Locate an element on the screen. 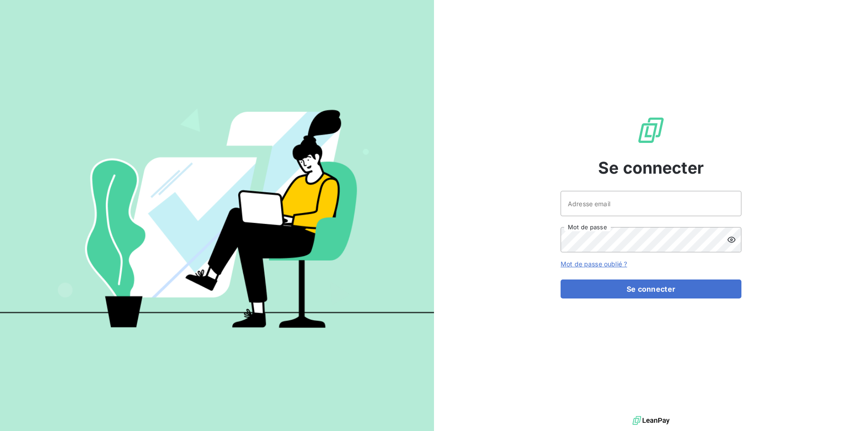 The height and width of the screenshot is (431, 868). img: Logo LeanPay is located at coordinates (651, 130).